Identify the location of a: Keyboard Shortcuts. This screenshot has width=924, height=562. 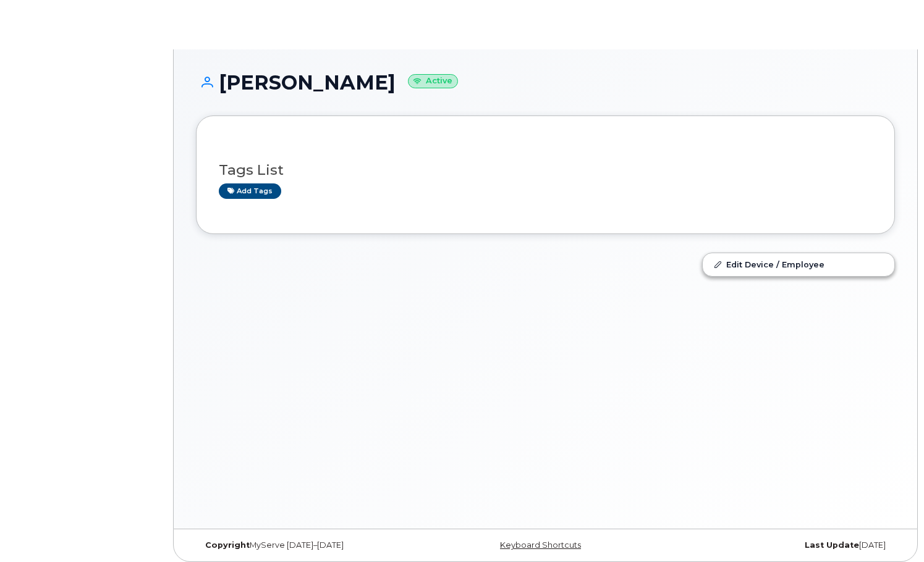
(540, 544).